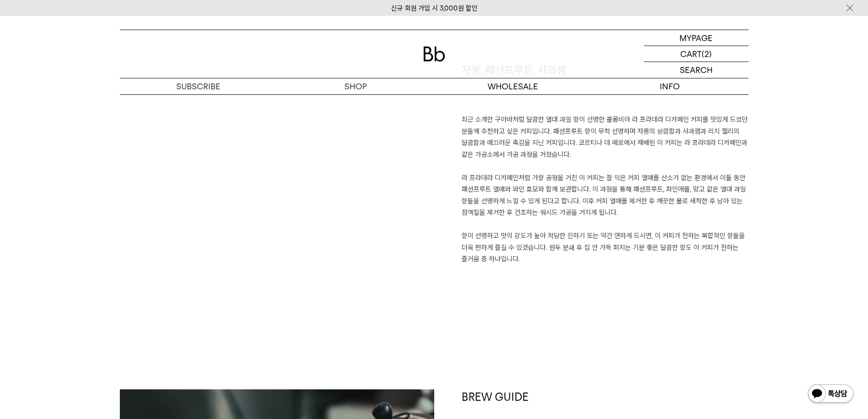 This screenshot has height=419, width=868. What do you see at coordinates (513, 86) in the screenshot?
I see `p: WHOLESALE` at bounding box center [513, 86].